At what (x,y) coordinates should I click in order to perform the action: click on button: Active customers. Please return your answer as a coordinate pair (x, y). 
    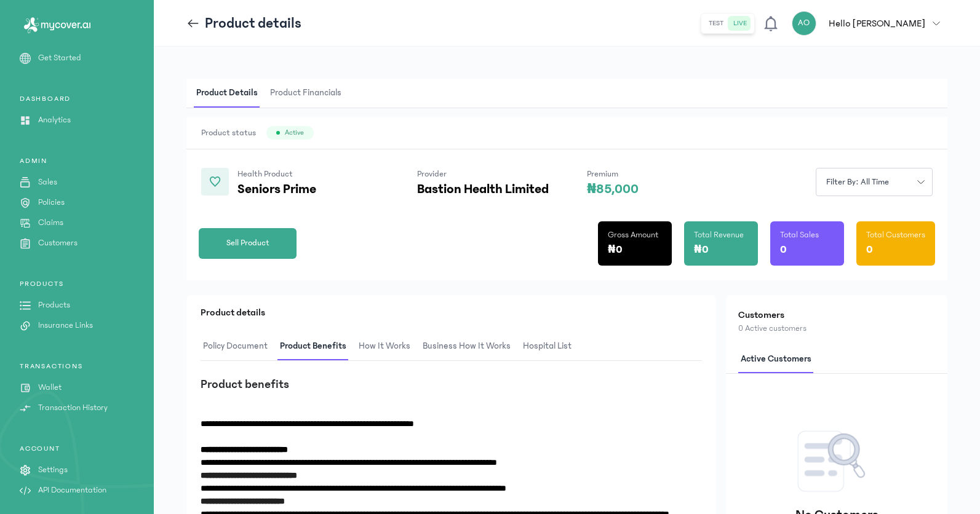
    Looking at the image, I should click on (779, 359).